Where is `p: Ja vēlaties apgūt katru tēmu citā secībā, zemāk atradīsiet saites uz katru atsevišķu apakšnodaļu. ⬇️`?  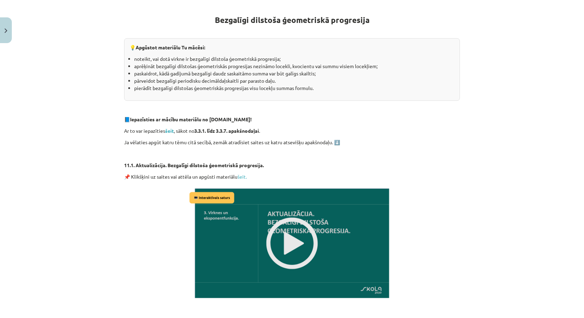 p: Ja vēlaties apgūt katru tēmu citā secībā, zemāk atradīsiet saites uz katru atsevišķu apakšnodaļu. ⬇️ is located at coordinates (292, 142).